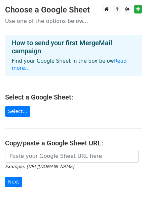  I want to click on h4: Select a Google Sheet:, so click(74, 97).